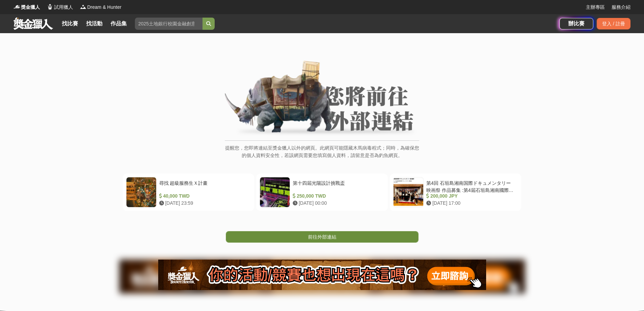 This screenshot has width=644, height=311. What do you see at coordinates (322, 155) in the screenshot?
I see `p: 提醒您，您即將連結至獎金獵人以外的網頁。此網頁可能隱藏木馬病毒程式；同時，為確保您的個人資料安全性，若該網頁需要您填寫個人資料，請留意是否為釣魚網頁。` at bounding box center [322, 155].